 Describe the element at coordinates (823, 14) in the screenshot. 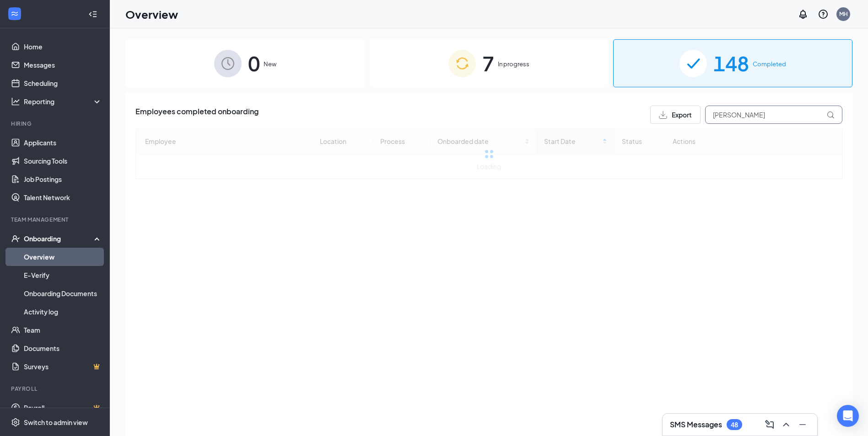

I see `svg: QuestionInfo` at that location.